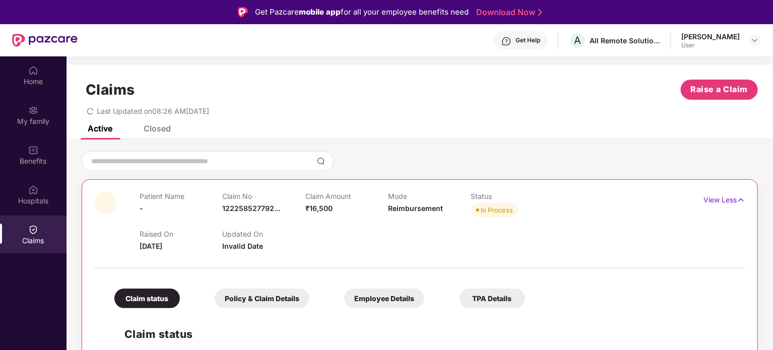  Describe the element at coordinates (508, 12) in the screenshot. I see `a: Download Now` at that location.